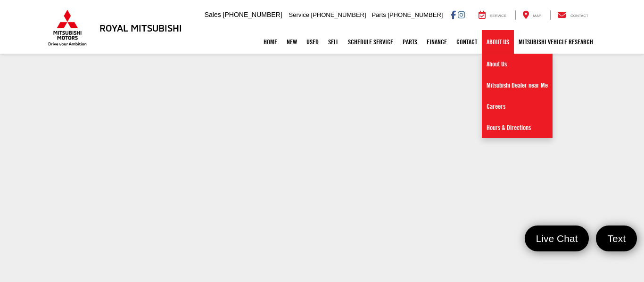 This screenshot has height=282, width=644. Describe the element at coordinates (616, 239) in the screenshot. I see `span: Text` at that location.